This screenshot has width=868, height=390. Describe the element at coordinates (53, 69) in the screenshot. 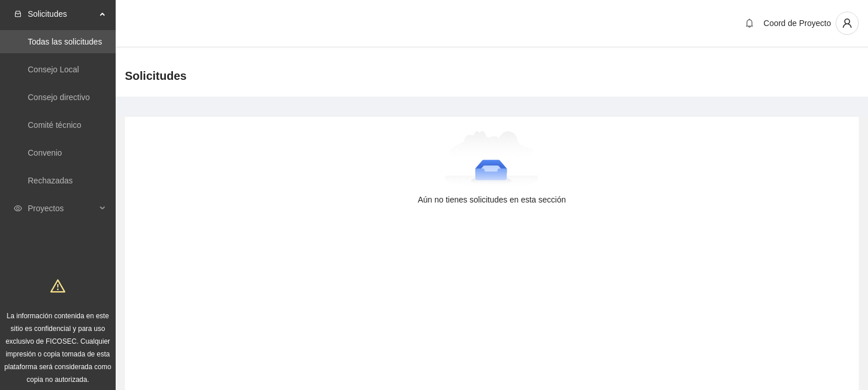

I see `a: Consejo Local` at that location.